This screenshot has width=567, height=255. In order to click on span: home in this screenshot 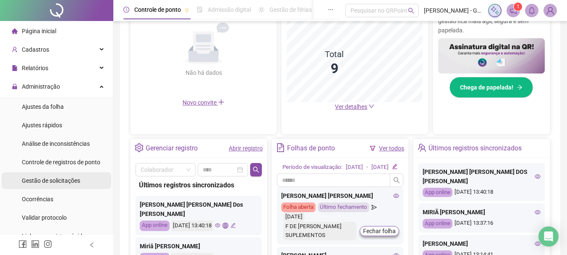, I will do `click(15, 31)`.